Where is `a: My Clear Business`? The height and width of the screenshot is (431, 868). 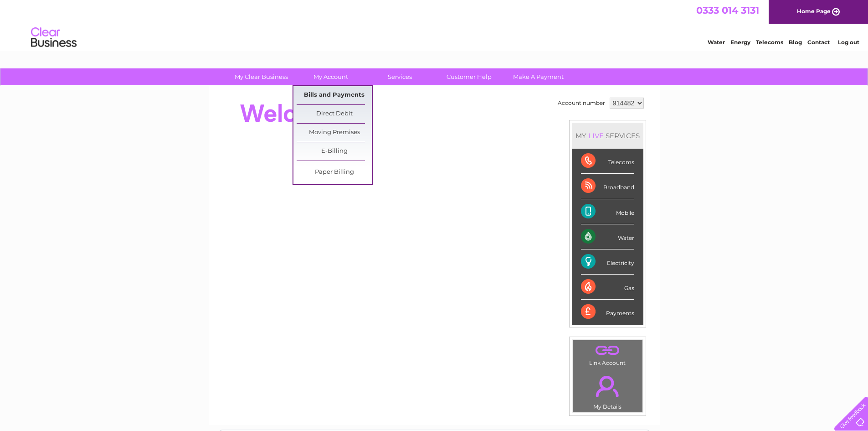 a: My Clear Business is located at coordinates (261, 77).